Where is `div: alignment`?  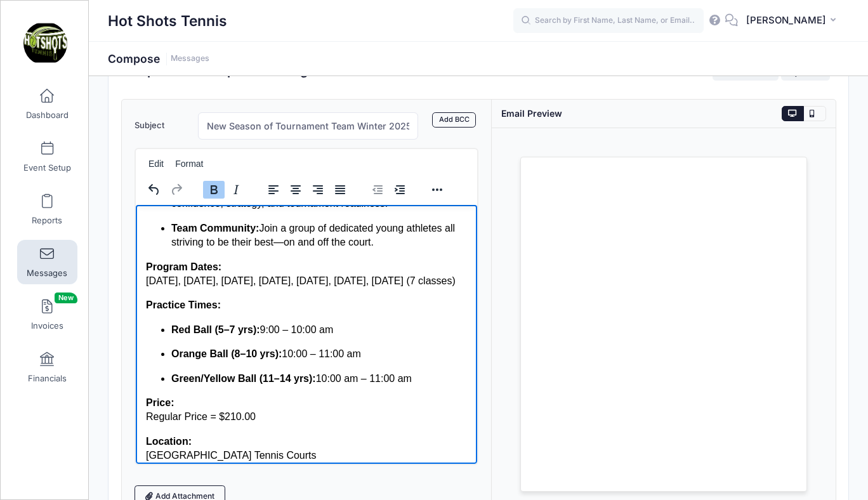 div: alignment is located at coordinates (307, 189).